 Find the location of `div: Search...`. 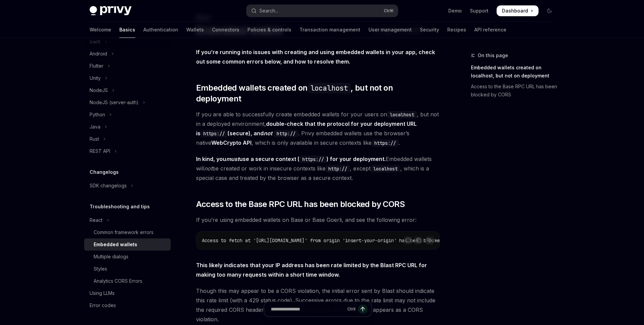

div: Search... is located at coordinates (269, 11).